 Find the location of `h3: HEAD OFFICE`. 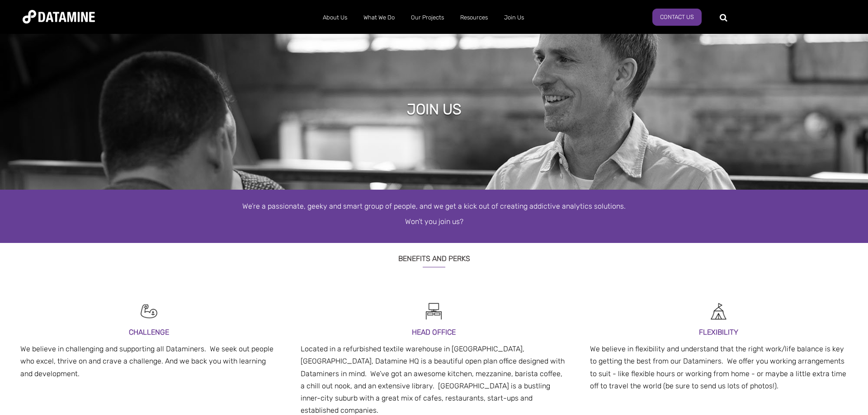

h3: HEAD OFFICE is located at coordinates (434, 332).